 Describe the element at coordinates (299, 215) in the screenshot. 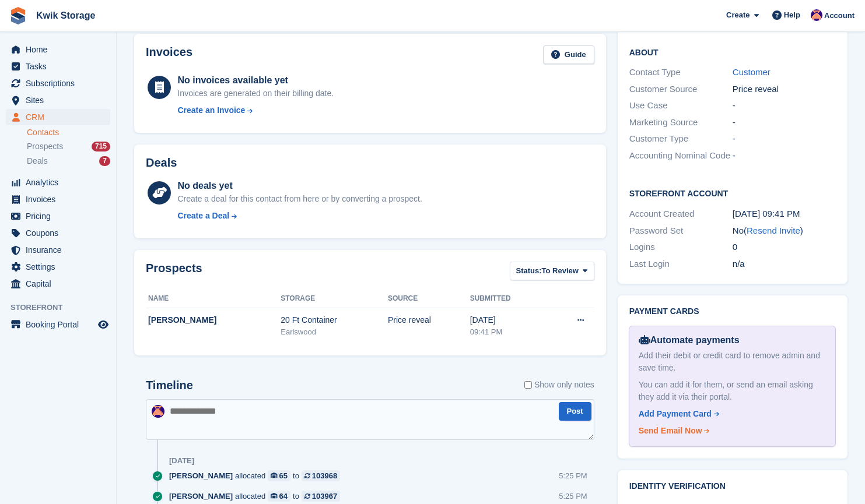

I see `a: Create a Deal` at that location.